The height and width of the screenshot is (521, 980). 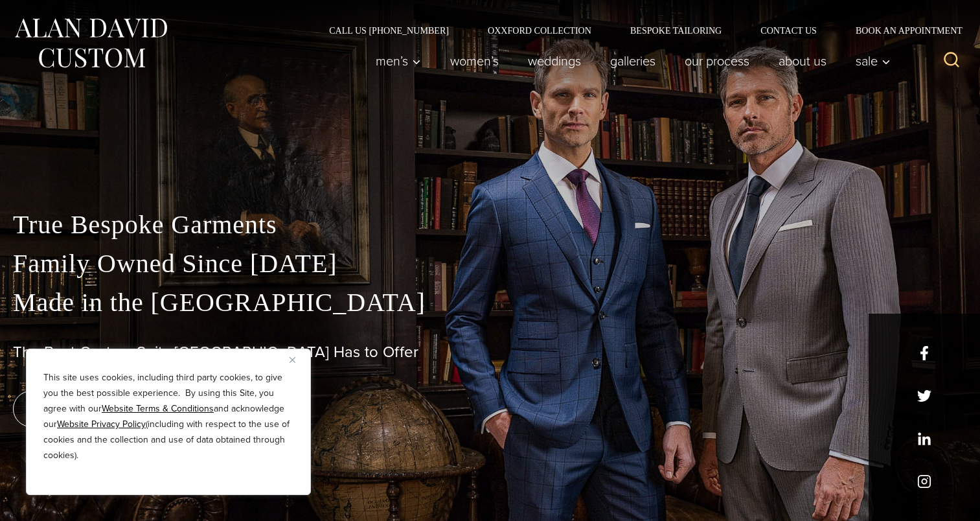 What do you see at coordinates (157, 408) in the screenshot?
I see `u: Website Terms & Conditions` at bounding box center [157, 408].